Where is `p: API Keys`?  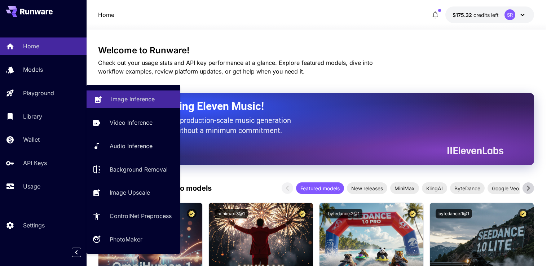 p: API Keys is located at coordinates (35, 163).